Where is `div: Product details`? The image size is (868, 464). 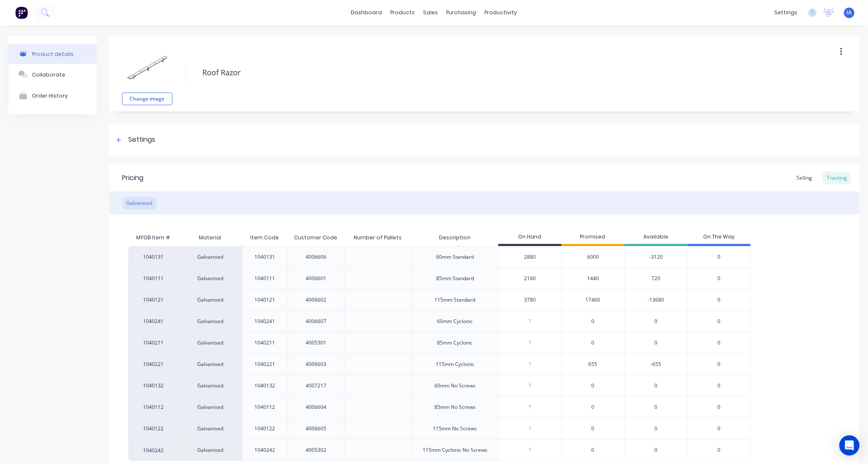 div: Product details is located at coordinates (52, 54).